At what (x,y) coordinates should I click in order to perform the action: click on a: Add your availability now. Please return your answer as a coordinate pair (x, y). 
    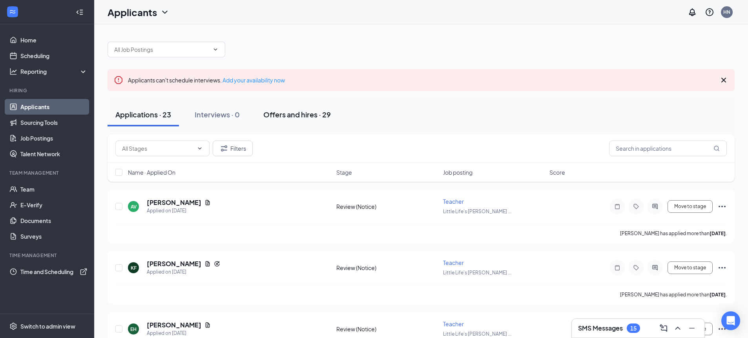
    Looking at the image, I should click on (253, 80).